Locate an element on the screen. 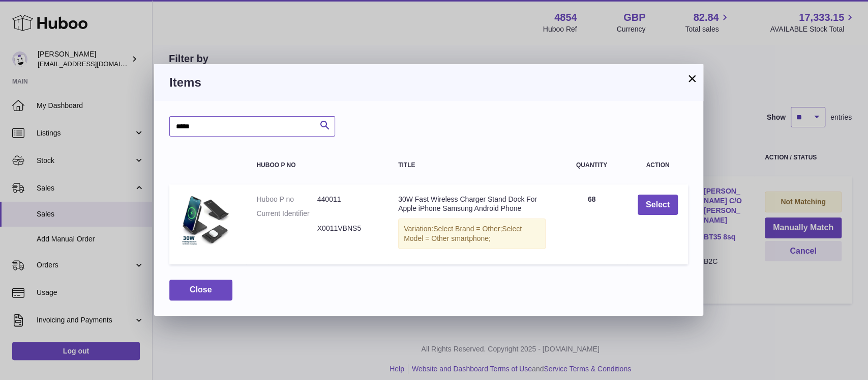 This screenshot has width=868, height=380. dd: X0011VBNS5 is located at coordinates (347, 228).